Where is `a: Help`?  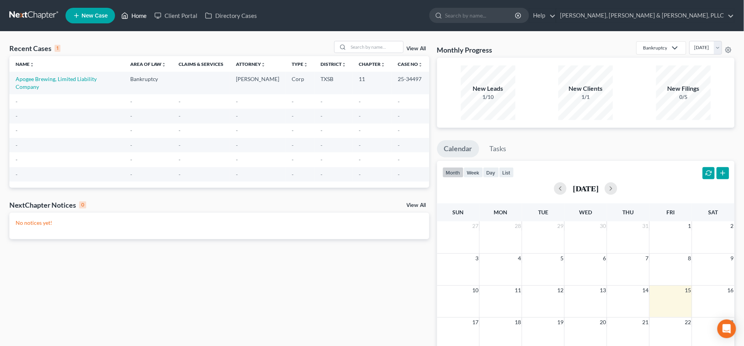 a: Help is located at coordinates (543, 16).